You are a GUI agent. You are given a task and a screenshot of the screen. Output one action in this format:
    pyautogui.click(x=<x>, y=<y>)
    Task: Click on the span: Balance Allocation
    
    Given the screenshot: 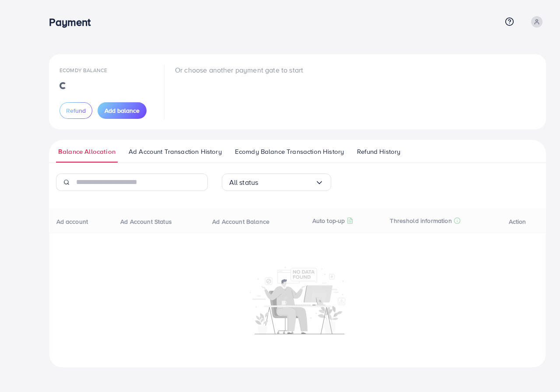 What is the action you would take?
    pyautogui.click(x=87, y=151)
    